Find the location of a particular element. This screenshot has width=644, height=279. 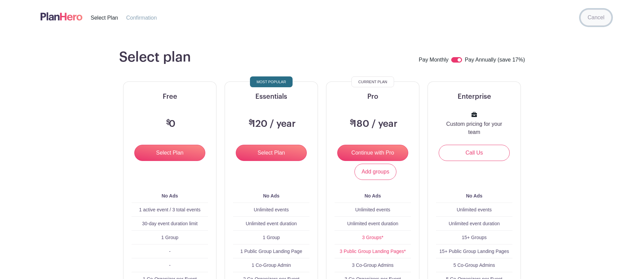

span: 15+ Public Group Landing Pages is located at coordinates (474, 251).